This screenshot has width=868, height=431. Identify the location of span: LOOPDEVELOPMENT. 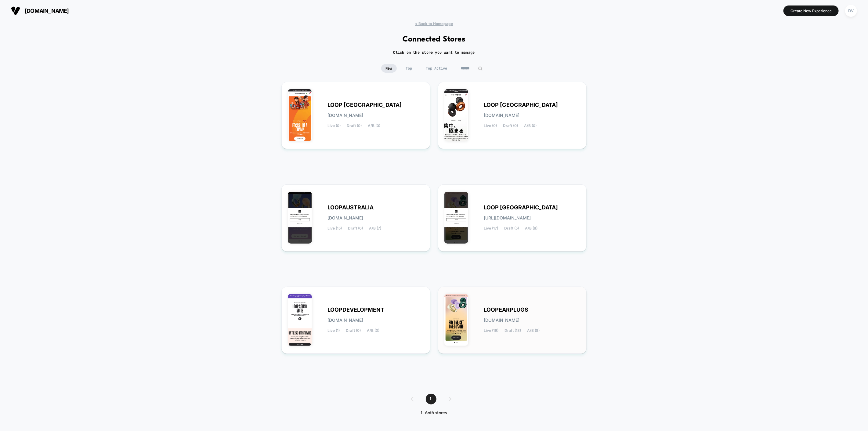
(356, 310).